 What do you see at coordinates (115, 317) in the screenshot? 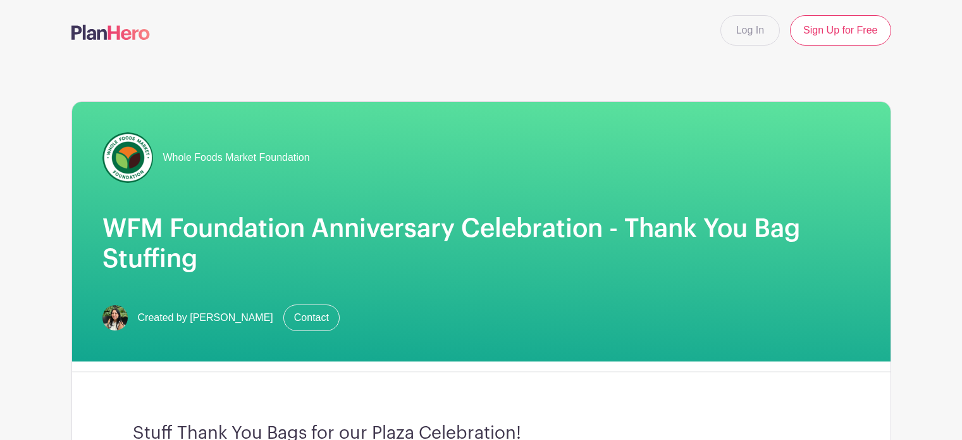
I see `img: mireya.jpg` at bounding box center [115, 317].